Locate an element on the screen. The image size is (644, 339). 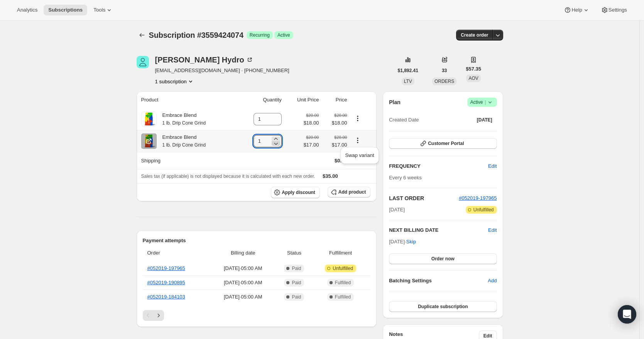
span: Every 6 weeks is located at coordinates (405, 177).